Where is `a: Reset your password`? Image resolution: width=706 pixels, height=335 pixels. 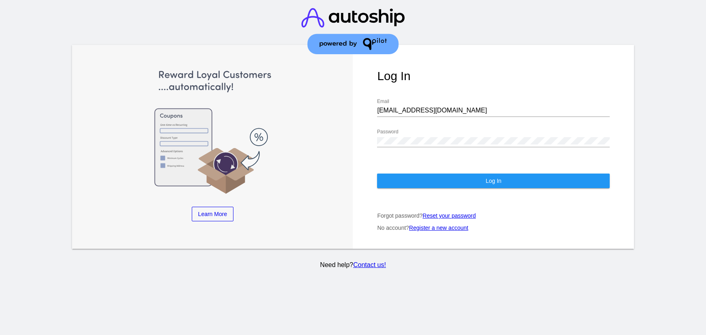 a: Reset your password is located at coordinates (450, 216).